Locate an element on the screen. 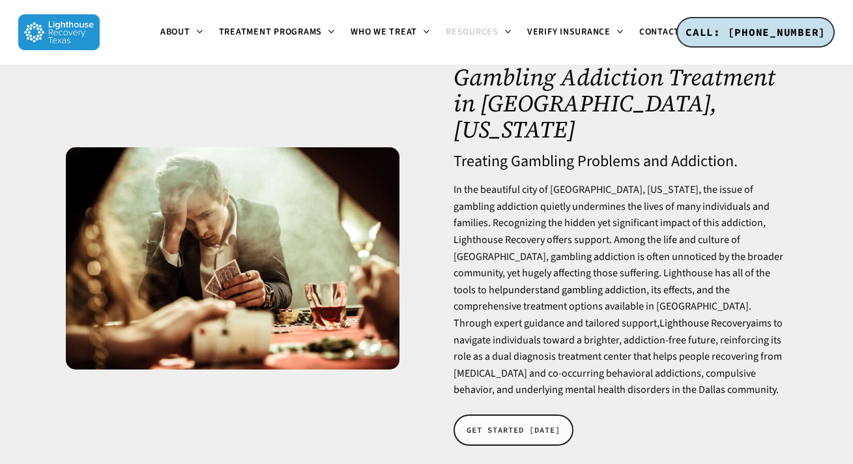  a: Resources is located at coordinates (478, 33).